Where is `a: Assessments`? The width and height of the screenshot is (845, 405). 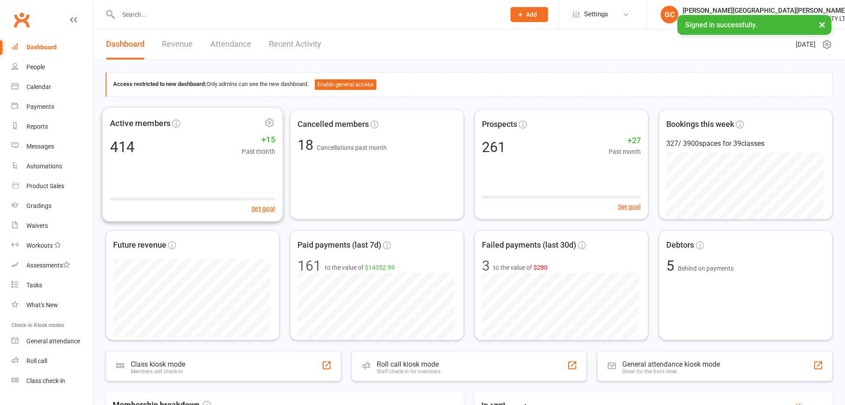 a: Assessments is located at coordinates (52, 265).